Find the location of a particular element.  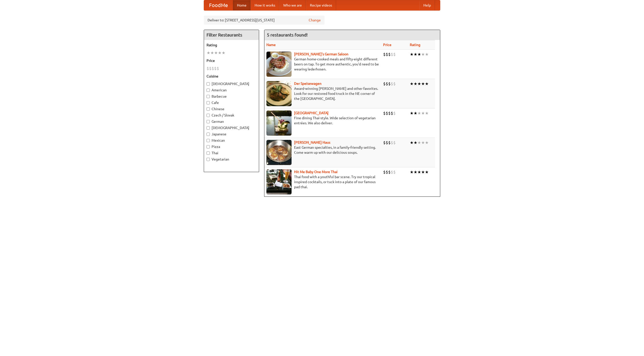

input: Thai is located at coordinates (208, 153).